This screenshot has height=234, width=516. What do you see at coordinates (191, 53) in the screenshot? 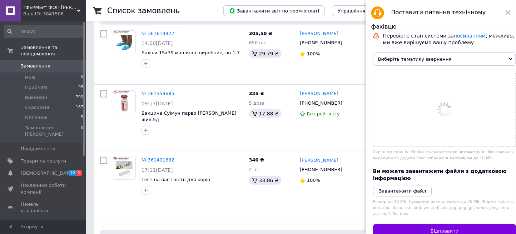
I see `span: Бахіли 15х39 машинне виробництво 1,7` at bounding box center [191, 53].